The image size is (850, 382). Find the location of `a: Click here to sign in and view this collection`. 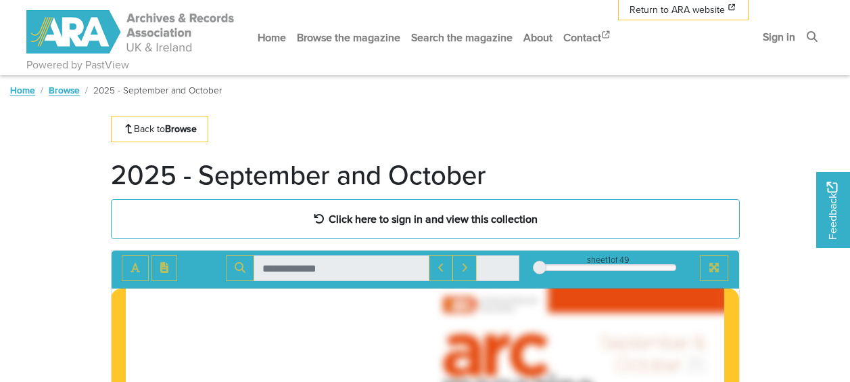

a: Click here to sign in and view this collection is located at coordinates (426, 219).